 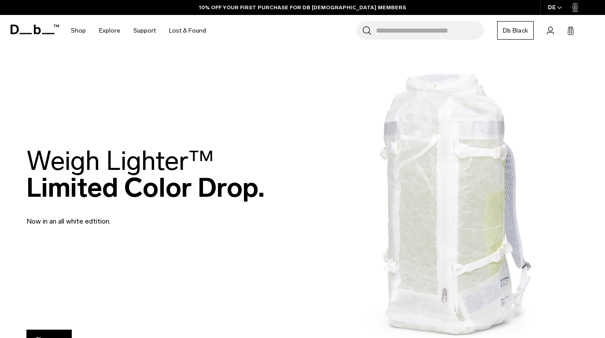 I want to click on nav: Main Navigation, so click(x=138, y=30).